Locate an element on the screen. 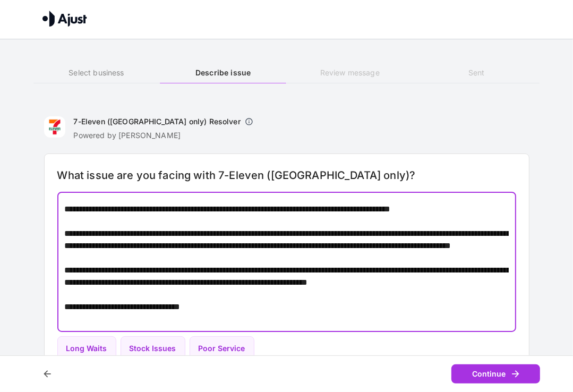 The image size is (573, 392). button: Long Waits is located at coordinates (87, 349).